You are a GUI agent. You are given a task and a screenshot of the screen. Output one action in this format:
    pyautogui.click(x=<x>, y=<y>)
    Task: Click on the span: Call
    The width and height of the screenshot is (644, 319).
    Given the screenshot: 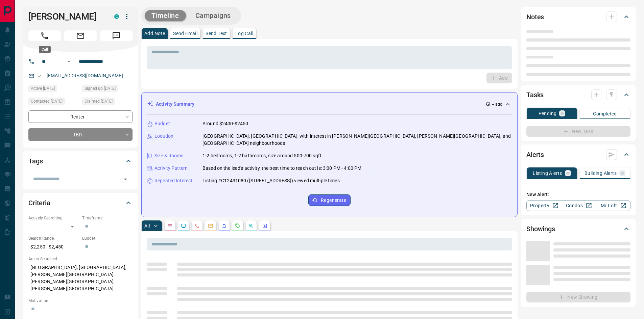 What is the action you would take?
    pyautogui.click(x=44, y=36)
    